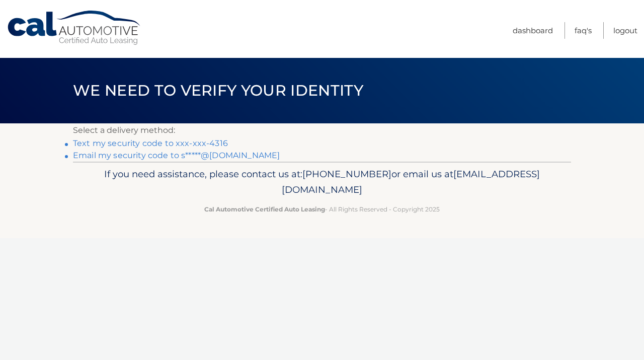 The image size is (644, 360). What do you see at coordinates (626, 30) in the screenshot?
I see `a: Logout` at bounding box center [626, 30].